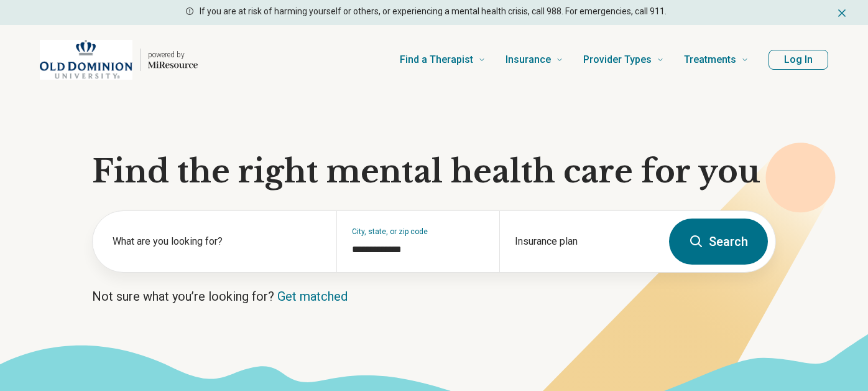  Describe the element at coordinates (434, 297) in the screenshot. I see `p: Not sure what you’re looking for?` at that location.